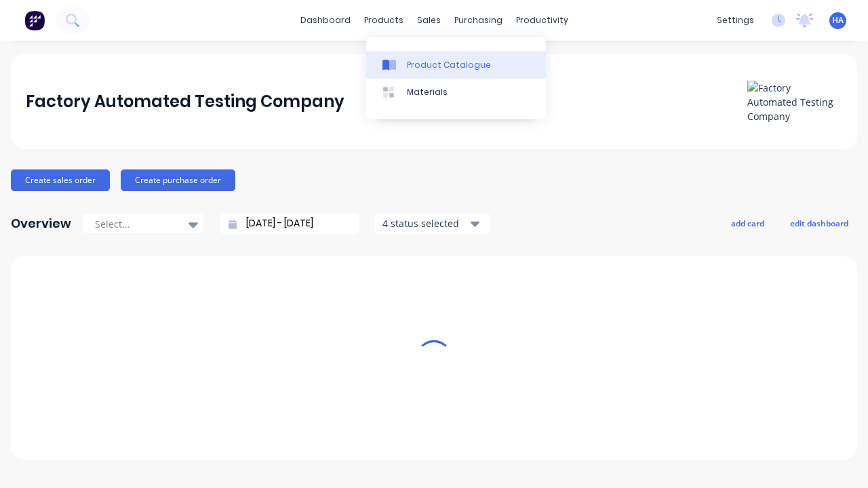 This screenshot has width=868, height=488. I want to click on div: productivity, so click(542, 20).